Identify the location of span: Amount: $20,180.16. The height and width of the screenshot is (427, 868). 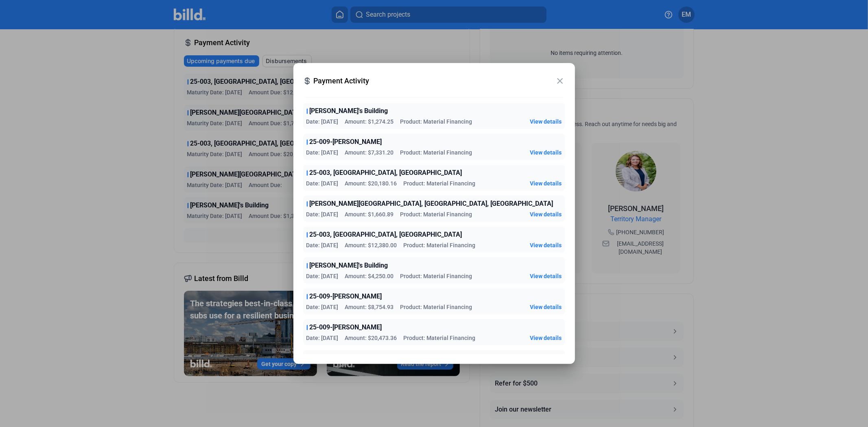
(371, 183).